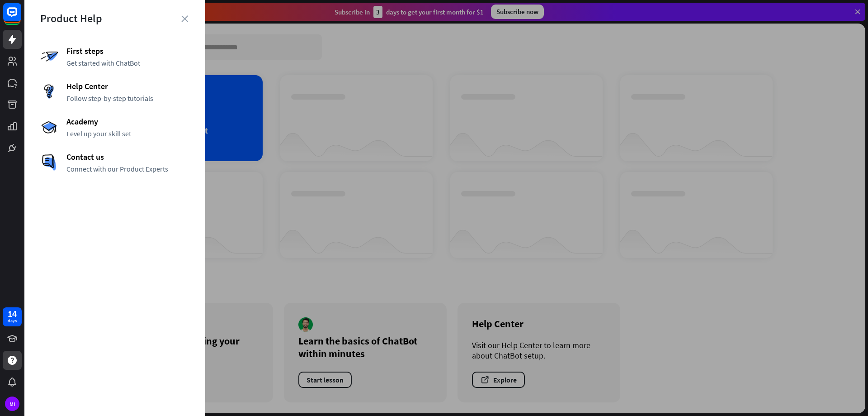  I want to click on span: Connect with our Product Experts, so click(128, 169).